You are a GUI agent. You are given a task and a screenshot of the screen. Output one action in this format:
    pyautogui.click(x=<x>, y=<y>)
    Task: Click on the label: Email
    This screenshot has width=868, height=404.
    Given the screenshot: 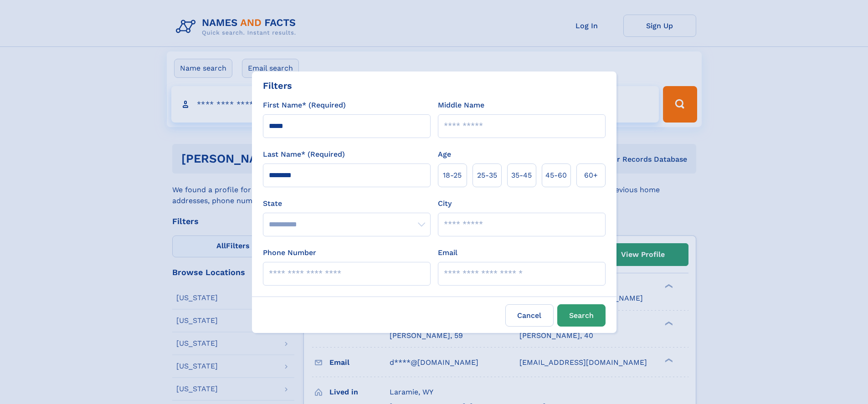 What is the action you would take?
    pyautogui.click(x=447, y=253)
    